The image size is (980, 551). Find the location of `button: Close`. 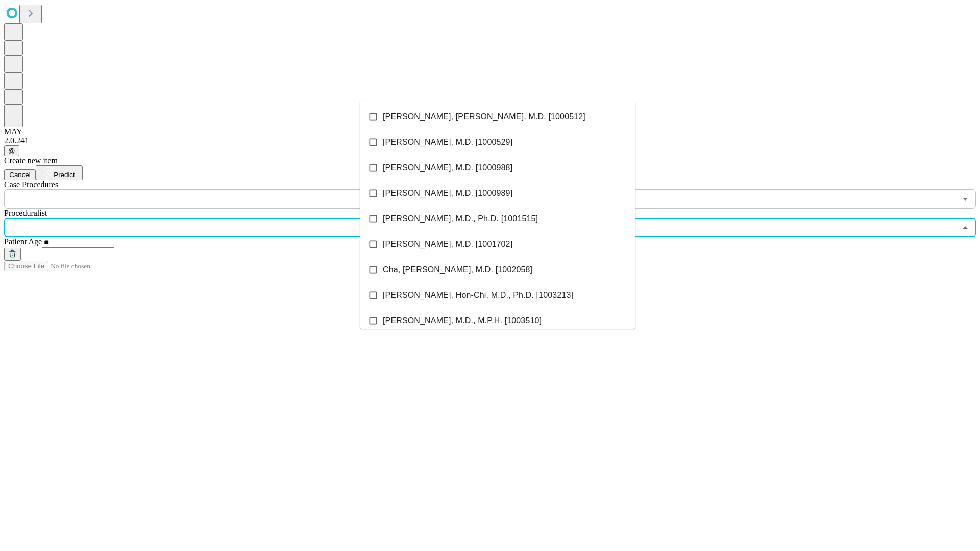

button: Close is located at coordinates (965, 227).